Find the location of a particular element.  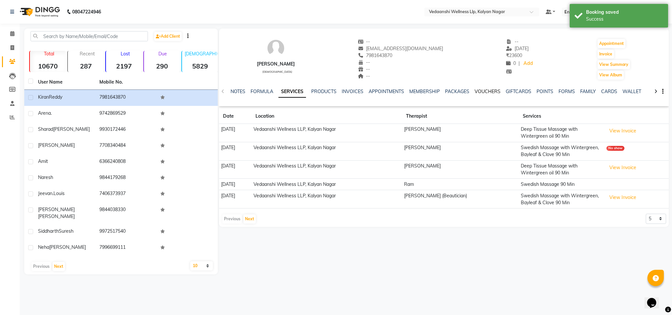

strong: 5829 is located at coordinates (200, 66).